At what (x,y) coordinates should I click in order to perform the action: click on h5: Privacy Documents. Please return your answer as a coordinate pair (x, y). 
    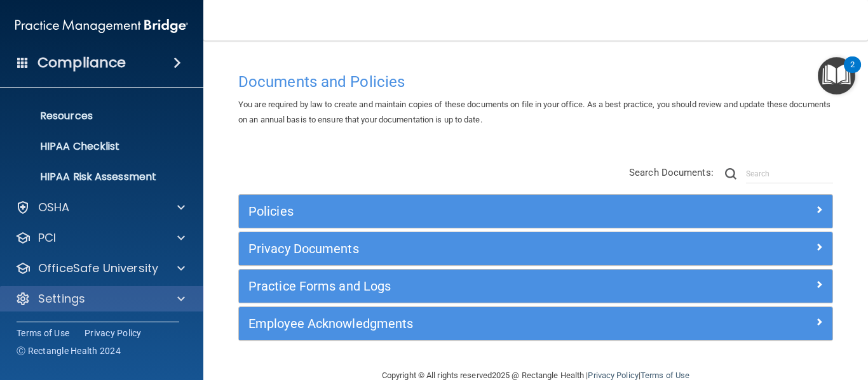
    Looking at the image, I should click on (461, 249).